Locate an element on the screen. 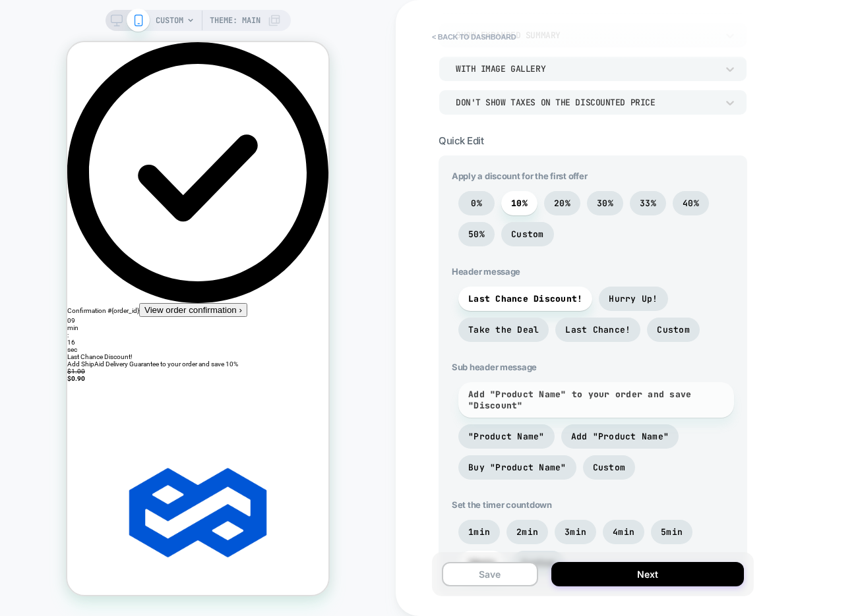 The image size is (858, 616). span: CUSTOM is located at coordinates (169, 20).